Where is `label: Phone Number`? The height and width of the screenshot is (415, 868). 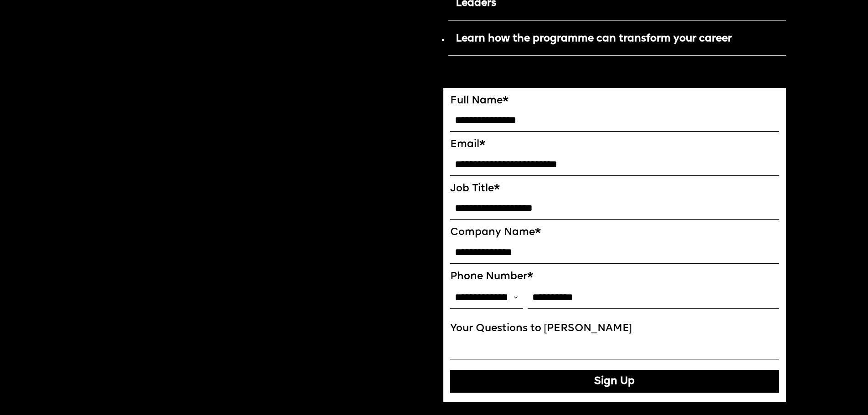
label: Phone Number is located at coordinates (615, 277).